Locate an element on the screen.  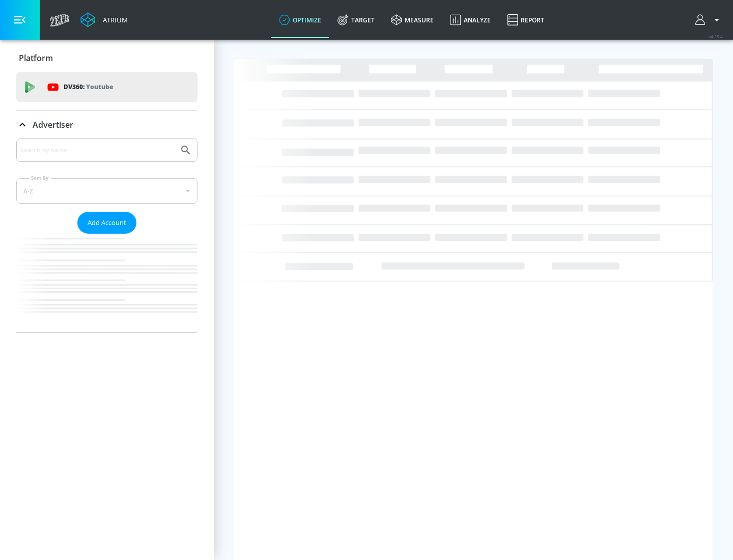
nav: list of Advertiser is located at coordinates (107, 283).